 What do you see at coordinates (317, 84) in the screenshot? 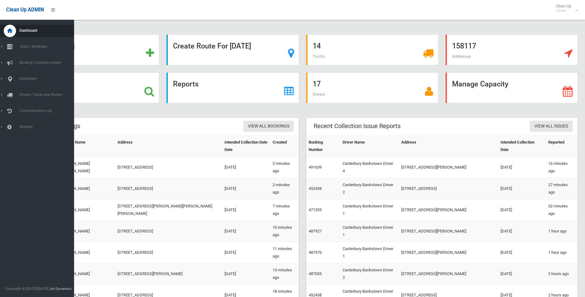
I see `strong: 17` at bounding box center [317, 84].